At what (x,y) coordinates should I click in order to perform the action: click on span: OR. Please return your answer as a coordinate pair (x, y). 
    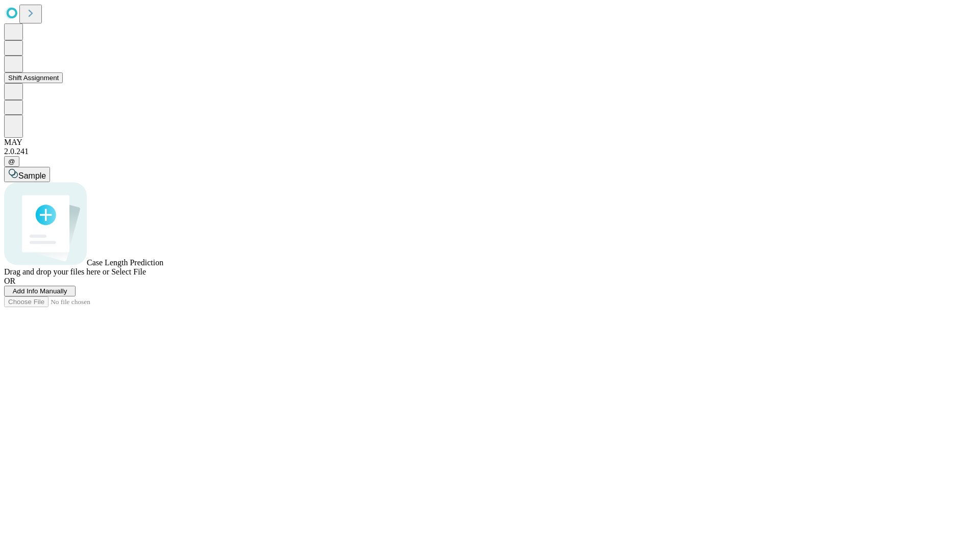
    Looking at the image, I should click on (10, 281).